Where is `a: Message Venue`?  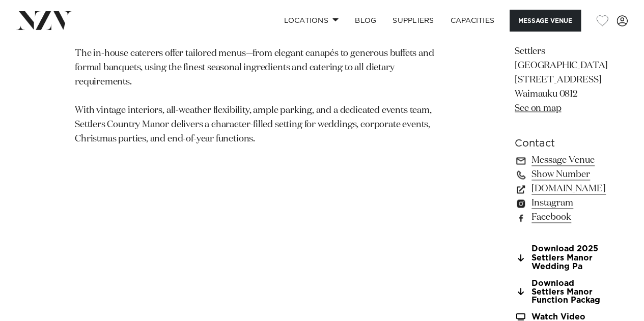 a: Message Venue is located at coordinates (561, 160).